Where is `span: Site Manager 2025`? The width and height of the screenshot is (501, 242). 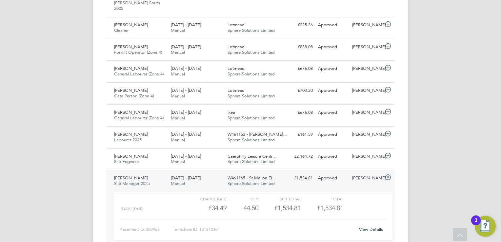
span: Site Manager 2025 is located at coordinates (132, 183).